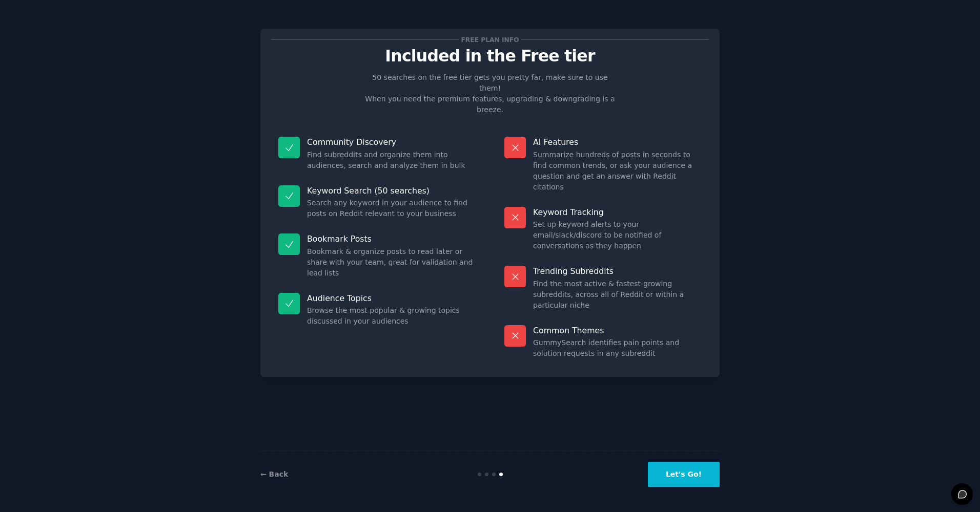 The height and width of the screenshot is (512, 980). Describe the element at coordinates (391, 190) in the screenshot. I see `p: Keyword Search (50 searches)` at that location.